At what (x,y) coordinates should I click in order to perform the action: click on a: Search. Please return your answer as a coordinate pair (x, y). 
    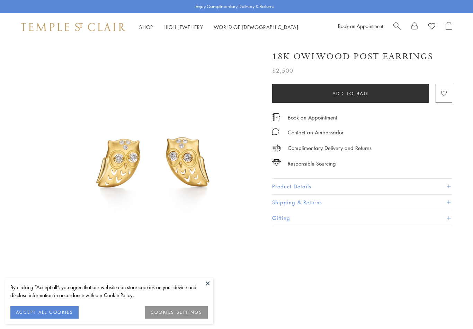
    Looking at the image, I should click on (397, 27).